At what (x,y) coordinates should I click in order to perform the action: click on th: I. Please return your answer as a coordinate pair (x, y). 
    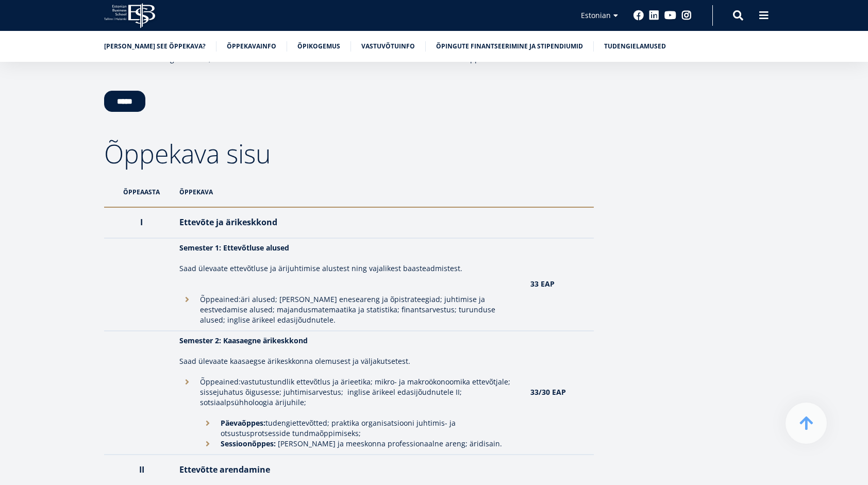
    Looking at the image, I should click on (139, 222).